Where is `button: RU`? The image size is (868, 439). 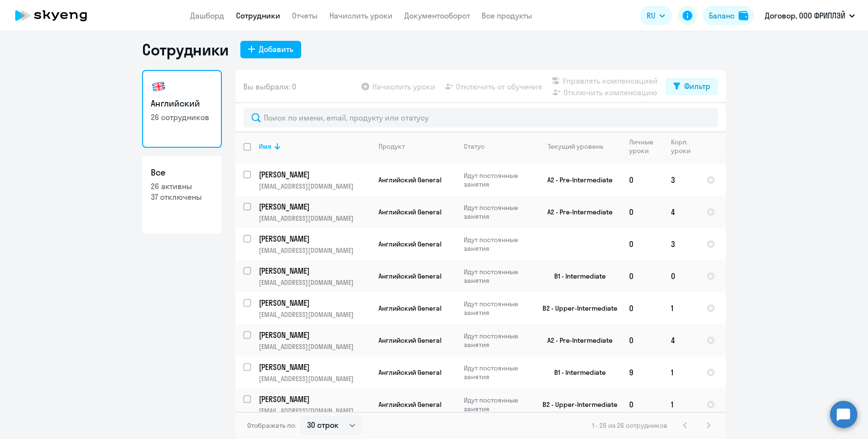
button: RU is located at coordinates (655, 15).